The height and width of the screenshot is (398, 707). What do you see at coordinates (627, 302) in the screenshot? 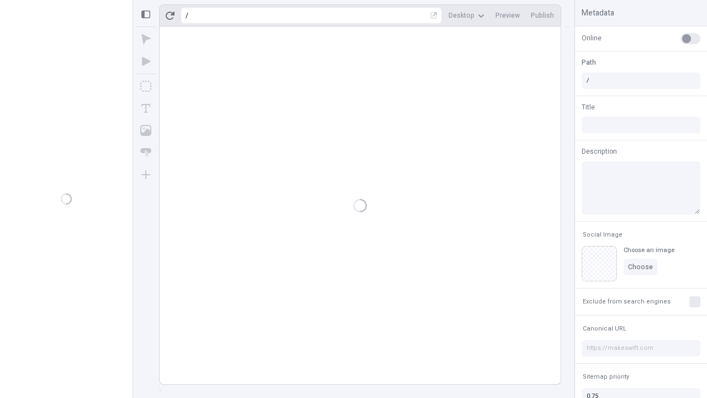
I see `button: Exclude from search engines` at bounding box center [627, 302].